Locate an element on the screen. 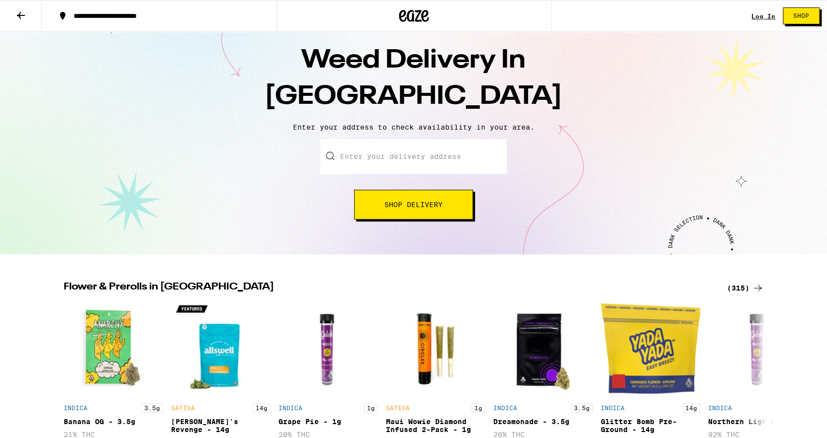  div: Maui Wowie Diamond Infused 2-Pack - 1g is located at coordinates (435, 426).